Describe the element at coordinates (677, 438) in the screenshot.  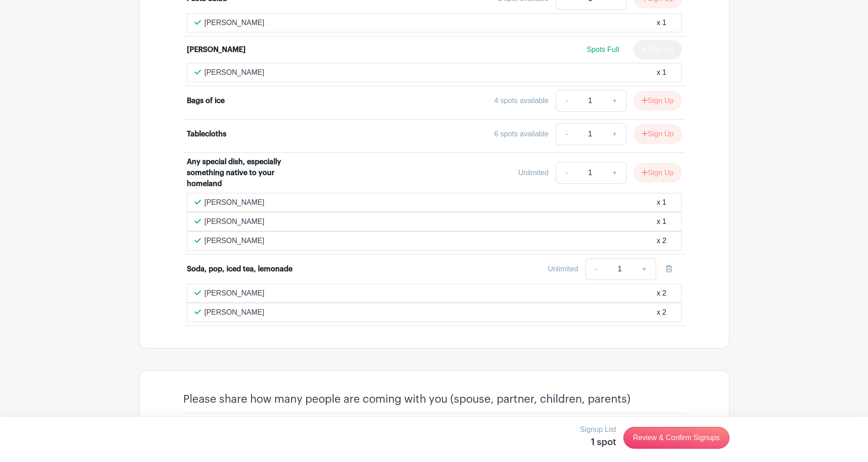
I see `a: Review & Confirm Signups` at that location.